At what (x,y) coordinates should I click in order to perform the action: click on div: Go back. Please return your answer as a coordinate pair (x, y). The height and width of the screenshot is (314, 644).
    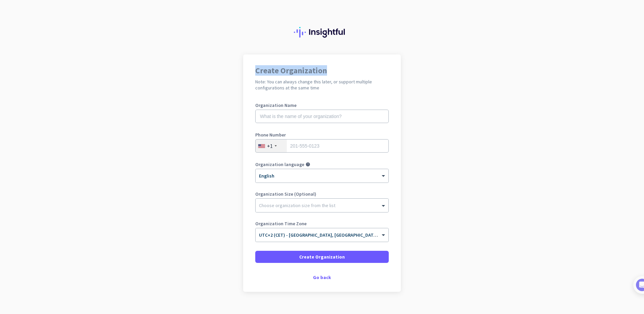
    Looking at the image, I should click on (322, 277).